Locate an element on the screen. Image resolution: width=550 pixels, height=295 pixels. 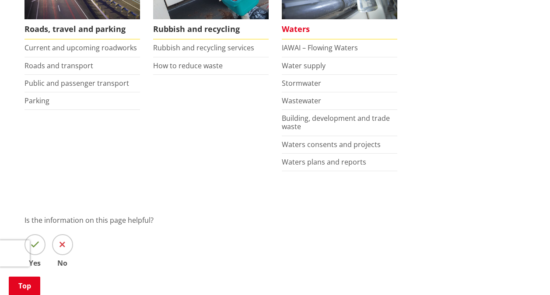
a: IAWAI – Flowing Waters is located at coordinates (320, 48).